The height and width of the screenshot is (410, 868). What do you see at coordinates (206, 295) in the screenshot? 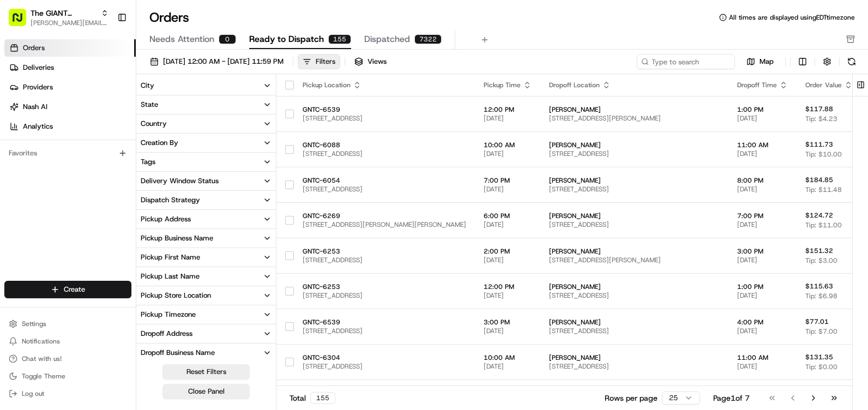
I see `button: Pickup Store Location` at bounding box center [206, 295].